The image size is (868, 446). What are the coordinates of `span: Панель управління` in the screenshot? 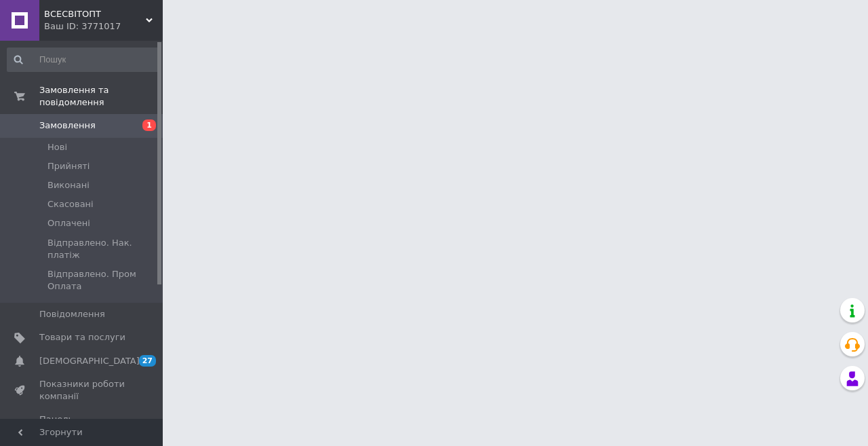 It's located at (82, 426).